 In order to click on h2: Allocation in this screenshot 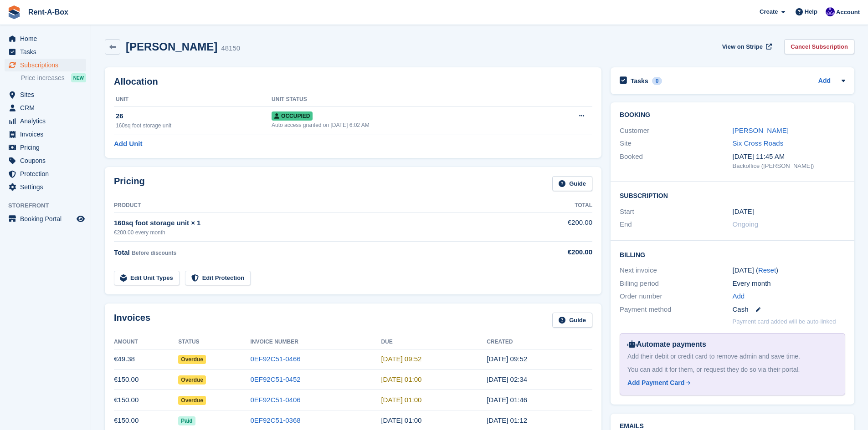, I will do `click(353, 82)`.